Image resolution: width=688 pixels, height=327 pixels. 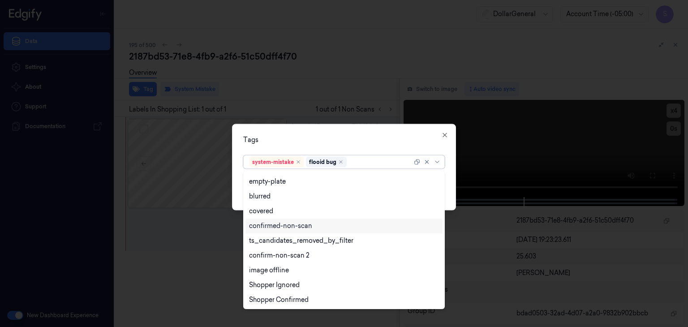 What do you see at coordinates (267, 181) in the screenshot?
I see `div: empty-plate` at bounding box center [267, 181].